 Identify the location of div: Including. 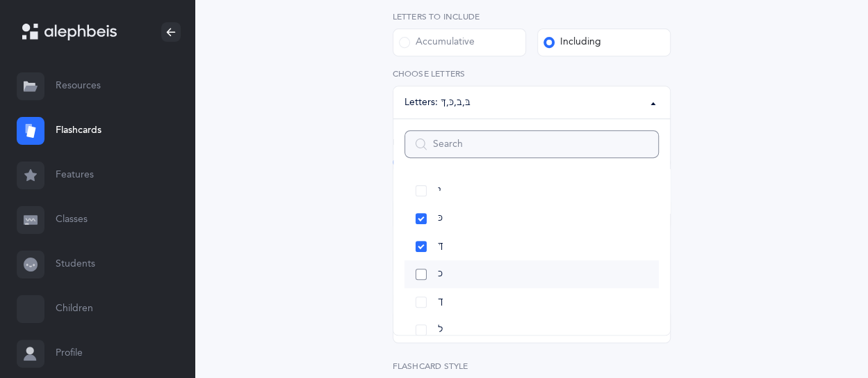
(572, 43).